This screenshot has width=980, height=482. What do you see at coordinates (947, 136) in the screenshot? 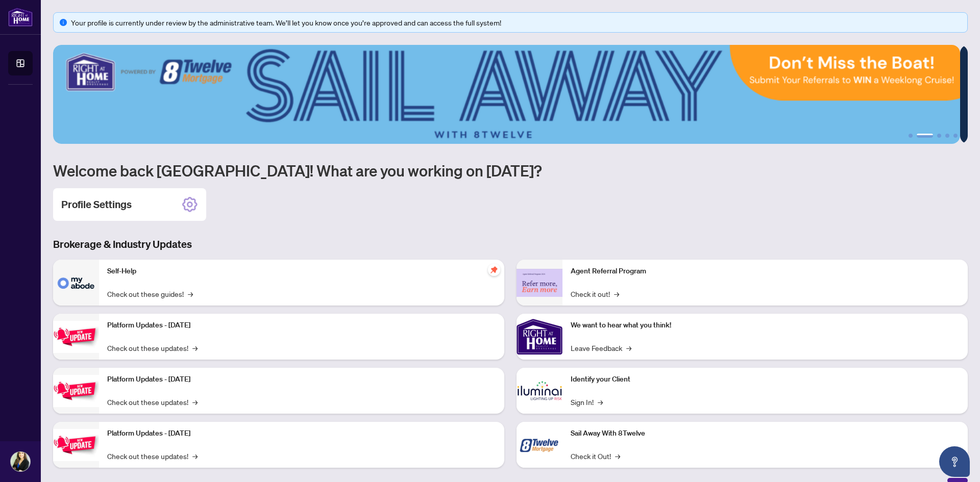
I see `button: 4` at bounding box center [947, 136].